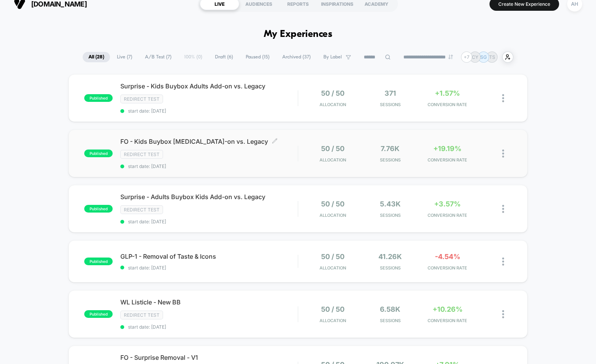 The height and width of the screenshot is (364, 596). I want to click on span: Draft ( 6 ), so click(224, 57).